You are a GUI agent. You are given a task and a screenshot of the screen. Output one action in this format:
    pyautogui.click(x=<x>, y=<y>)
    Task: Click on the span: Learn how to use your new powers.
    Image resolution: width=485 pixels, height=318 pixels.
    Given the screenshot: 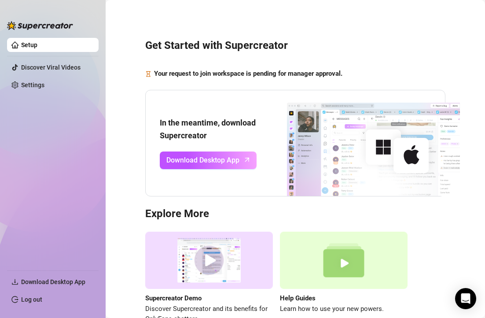 What is the action you would take?
    pyautogui.click(x=344, y=309)
    